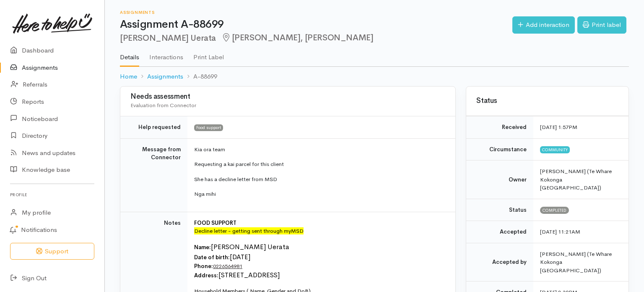  What do you see at coordinates (249, 230) in the screenshot?
I see `font: Decline letter - getting sent through myMSD` at bounding box center [249, 230].